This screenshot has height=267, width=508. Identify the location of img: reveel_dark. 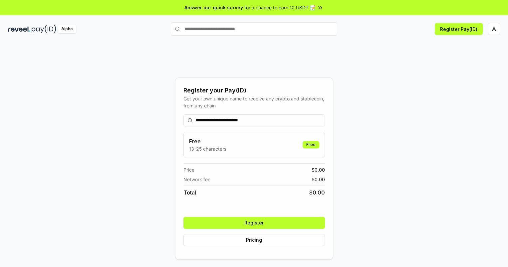
(19, 29).